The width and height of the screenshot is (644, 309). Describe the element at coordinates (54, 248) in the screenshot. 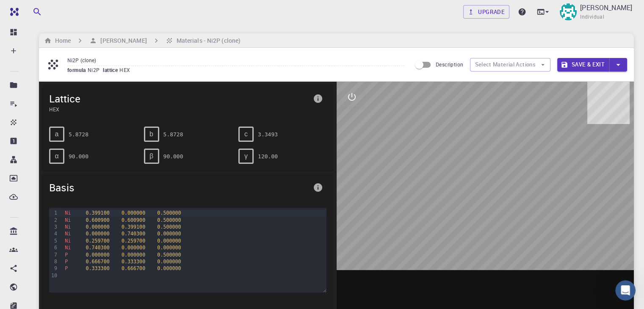

I see `div: 6` at that location.